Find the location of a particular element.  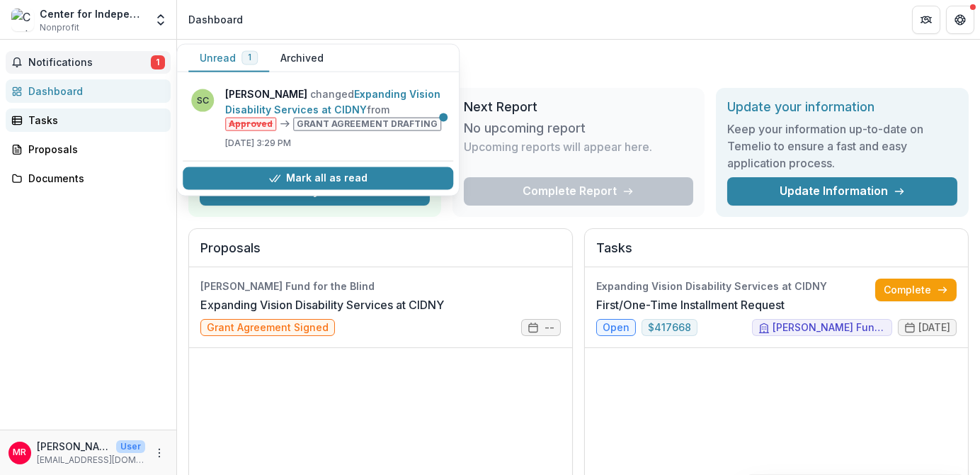

nav: breadcrumb is located at coordinates (215, 19).